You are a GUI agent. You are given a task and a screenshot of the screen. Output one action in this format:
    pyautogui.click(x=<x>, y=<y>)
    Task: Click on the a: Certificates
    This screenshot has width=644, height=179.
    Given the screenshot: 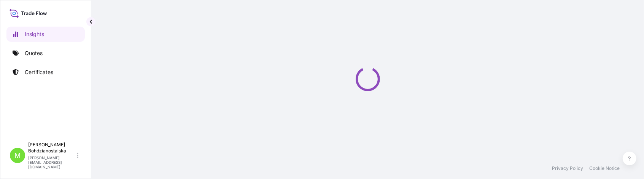 What is the action you would take?
    pyautogui.click(x=46, y=72)
    